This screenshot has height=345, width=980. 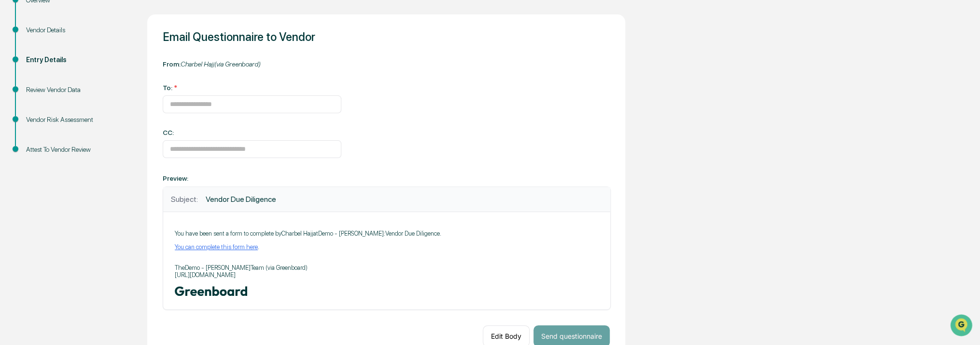 What do you see at coordinates (92, 216) in the screenshot?
I see `a: Powered byPylon` at bounding box center [92, 216].